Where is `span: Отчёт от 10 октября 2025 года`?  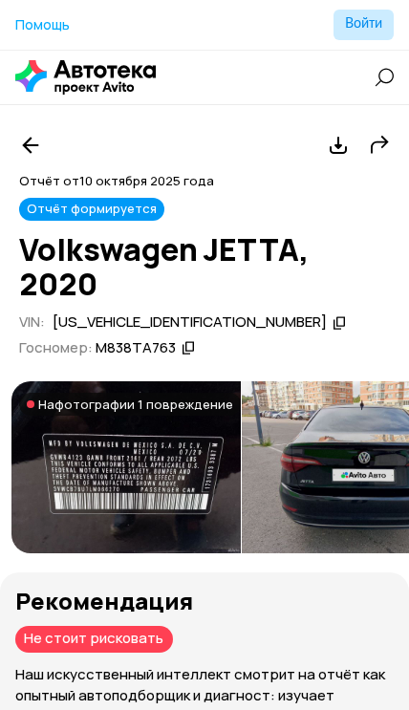 span: Отчёт от 10 октября 2025 года is located at coordinates (117, 181).